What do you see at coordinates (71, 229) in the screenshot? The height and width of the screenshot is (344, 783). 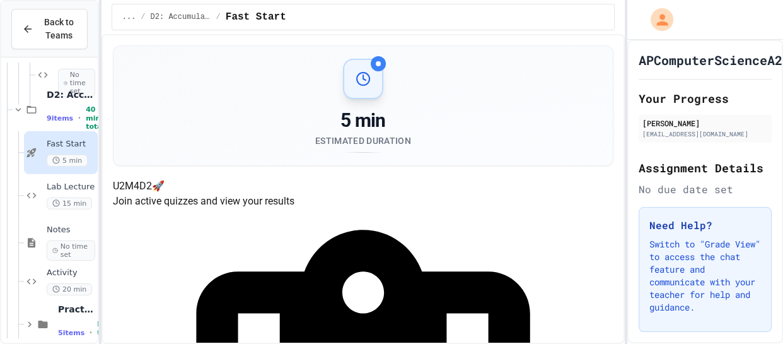 I see `span: Notes` at bounding box center [71, 229].